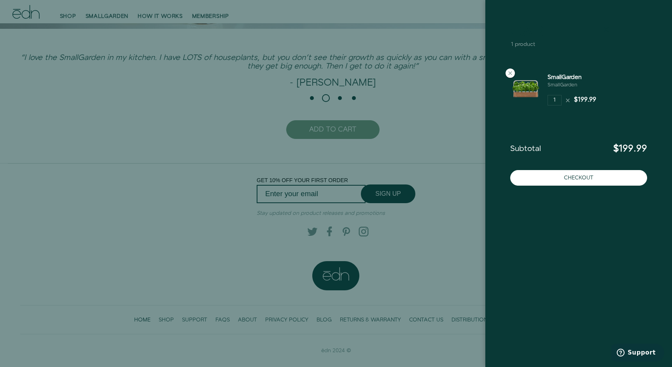 This screenshot has width=672, height=367. Describe the element at coordinates (526, 89) in the screenshot. I see `img: SmallGarden - SmallGarden` at that location.